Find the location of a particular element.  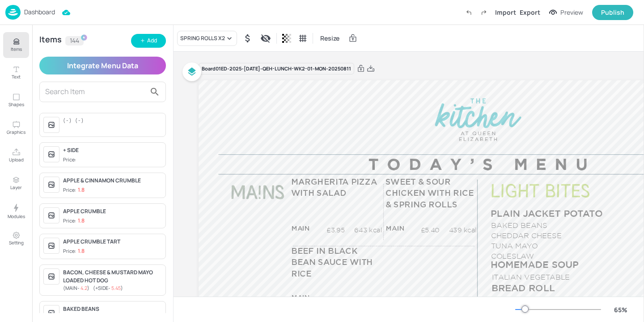

button: Shapes is located at coordinates (16, 100).